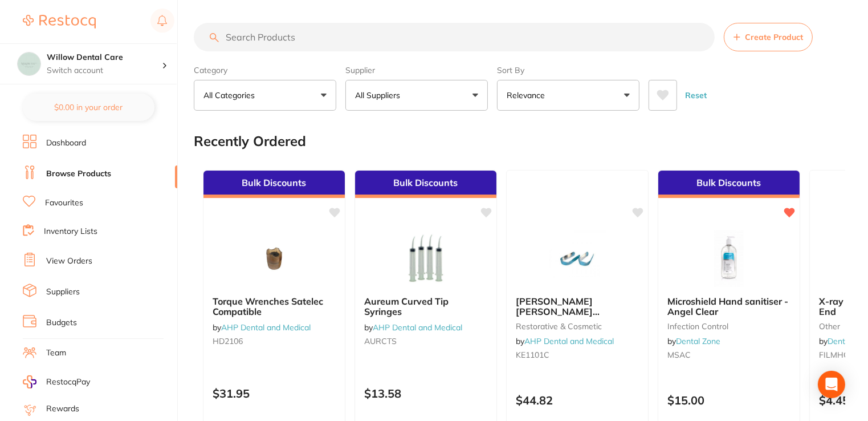 Image resolution: width=868 pixels, height=421 pixels. Describe the element at coordinates (577, 354) in the screenshot. I see `small: KE1101C` at that location.